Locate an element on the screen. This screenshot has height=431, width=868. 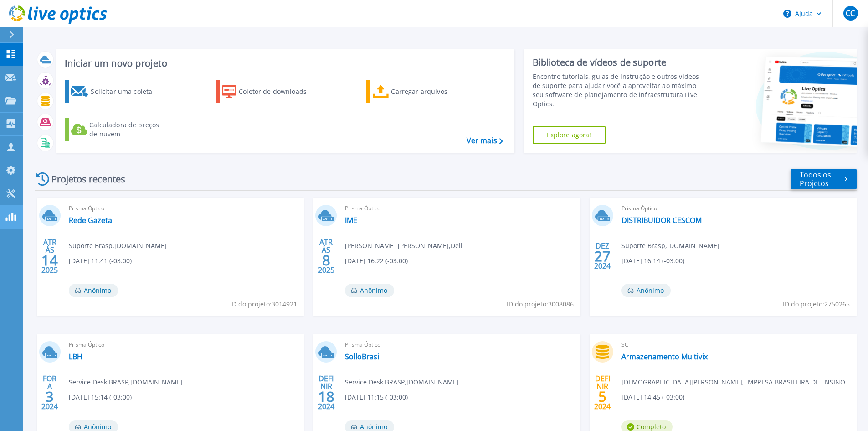
font: Encontre tutoriais, guias de instrução e outros vídeos de suporte para ajudar você a aproveitar a... is located at coordinates (617, 90).